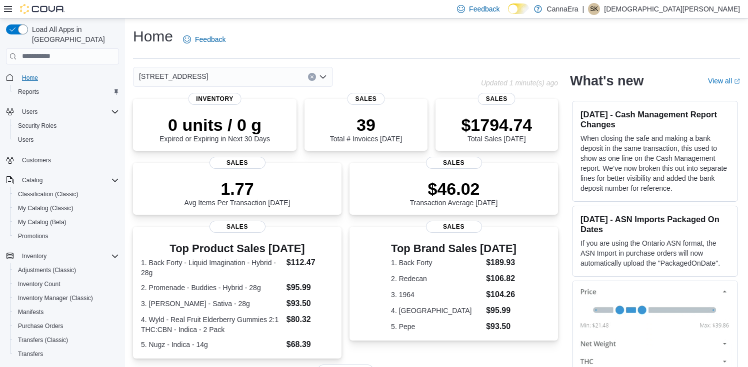  Describe the element at coordinates (66, 312) in the screenshot. I see `button: Manifests` at that location.